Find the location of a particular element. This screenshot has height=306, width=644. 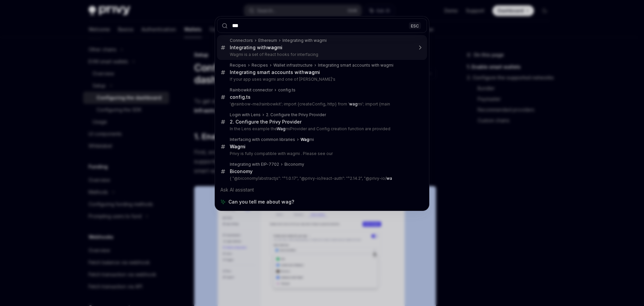

div: Integrating with wagmi is located at coordinates (305, 40).